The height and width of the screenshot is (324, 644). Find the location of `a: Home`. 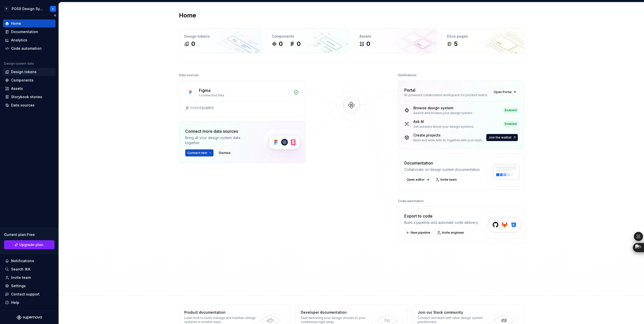

a: Home is located at coordinates (29, 24).